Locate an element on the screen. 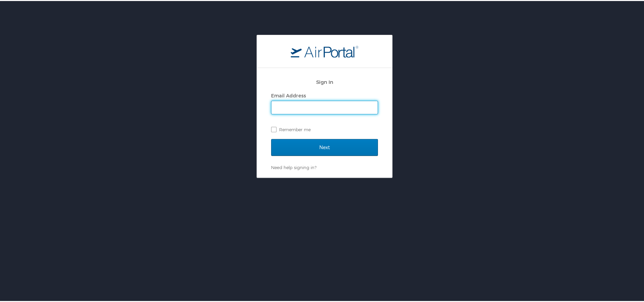 This screenshot has width=644, height=302. img: logo is located at coordinates (324, 50).